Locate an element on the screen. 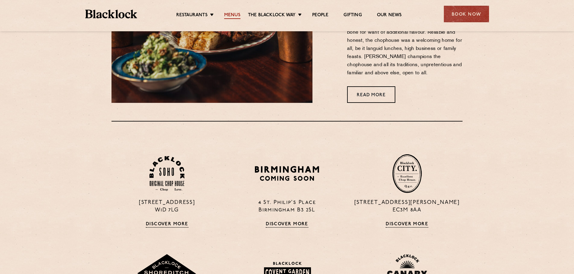 The height and width of the screenshot is (274, 574). img: Soho-stamp-default.svg is located at coordinates (167, 174).